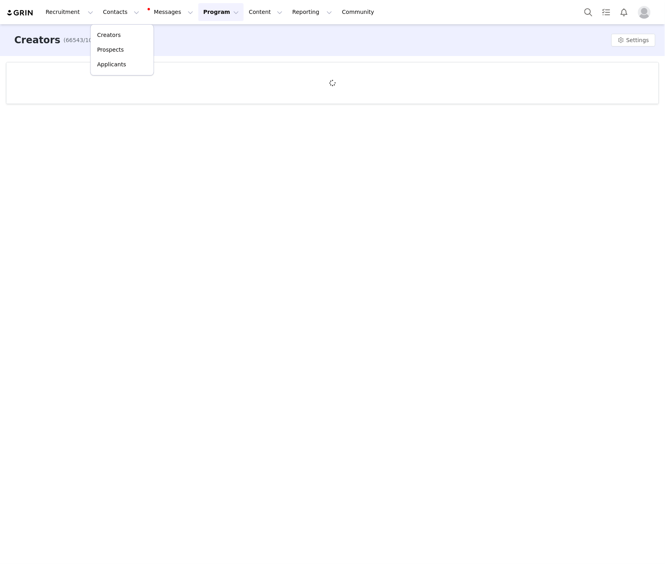 The height and width of the screenshot is (564, 665). What do you see at coordinates (606, 12) in the screenshot?
I see `a: Tasks` at bounding box center [606, 12].